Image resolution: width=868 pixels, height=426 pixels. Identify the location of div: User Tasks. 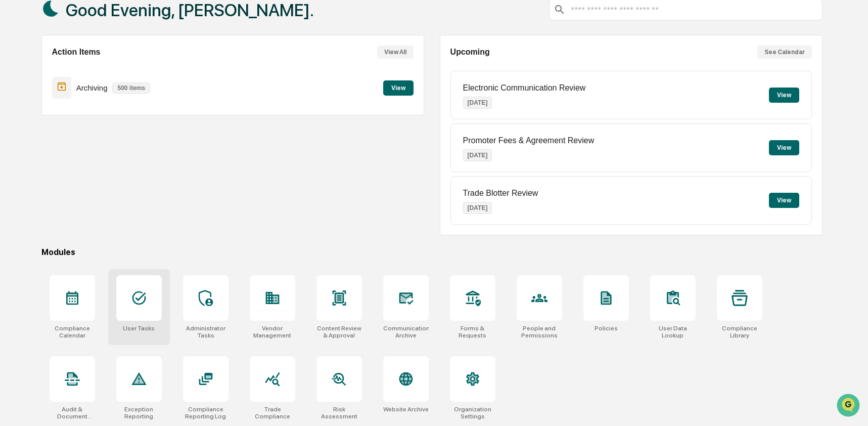
(139, 328).